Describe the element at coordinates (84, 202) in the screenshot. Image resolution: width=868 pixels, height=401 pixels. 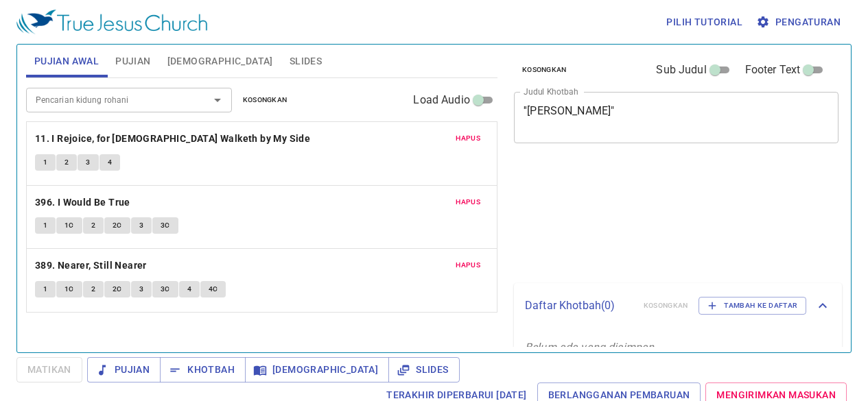
I see `button: 396. I Would Be True` at that location.